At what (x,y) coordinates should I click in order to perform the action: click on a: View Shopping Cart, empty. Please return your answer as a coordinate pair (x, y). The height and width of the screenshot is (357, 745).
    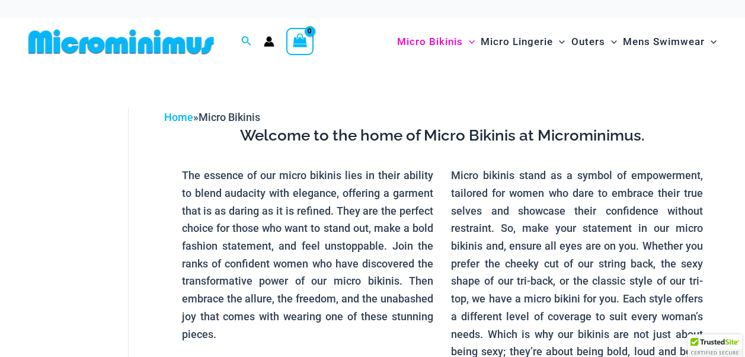
    Looking at the image, I should click on (300, 42).